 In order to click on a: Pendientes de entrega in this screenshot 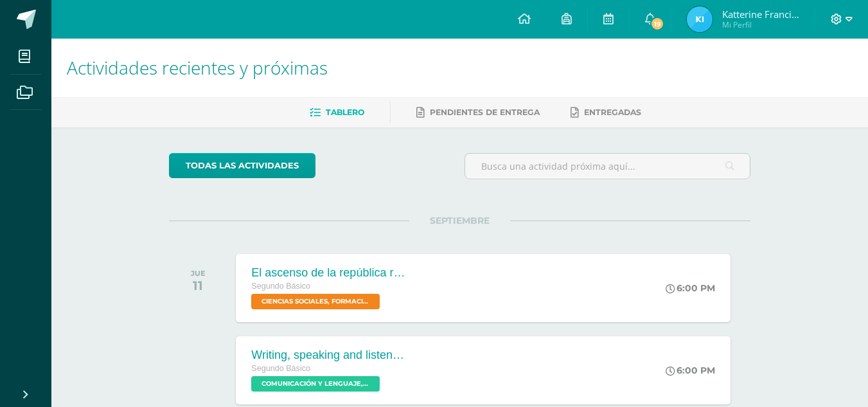, I will do `click(478, 112)`.